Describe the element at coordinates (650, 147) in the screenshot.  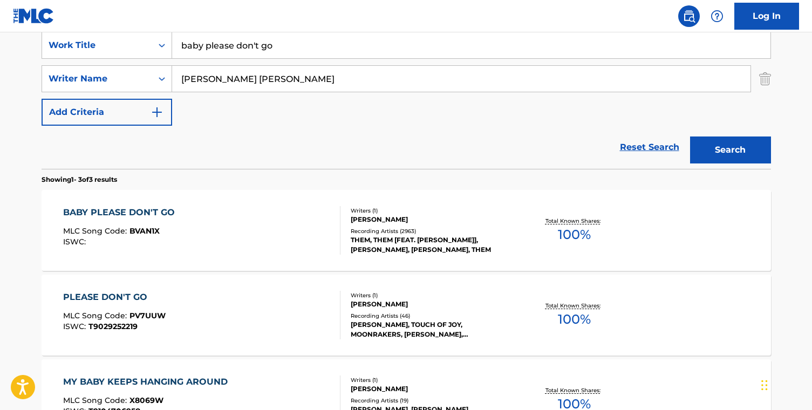
I see `a: Reset Search` at that location.